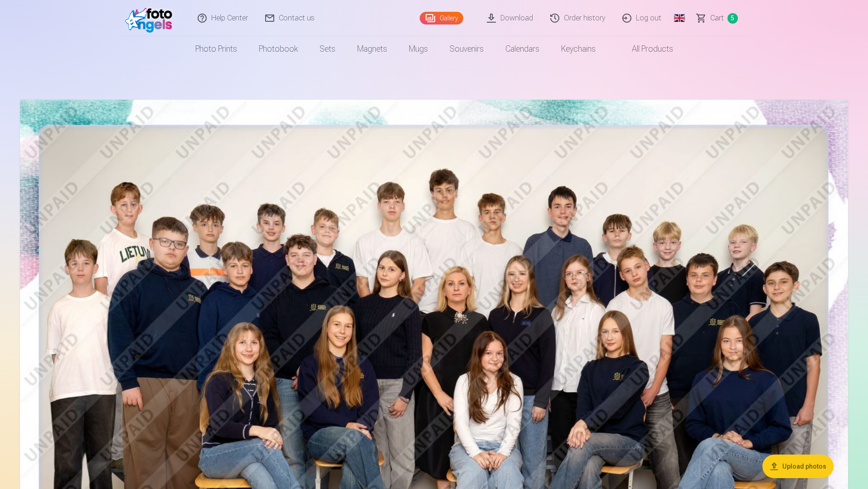 This screenshot has height=489, width=868. Describe the element at coordinates (278, 49) in the screenshot. I see `a: Photobook` at that location.